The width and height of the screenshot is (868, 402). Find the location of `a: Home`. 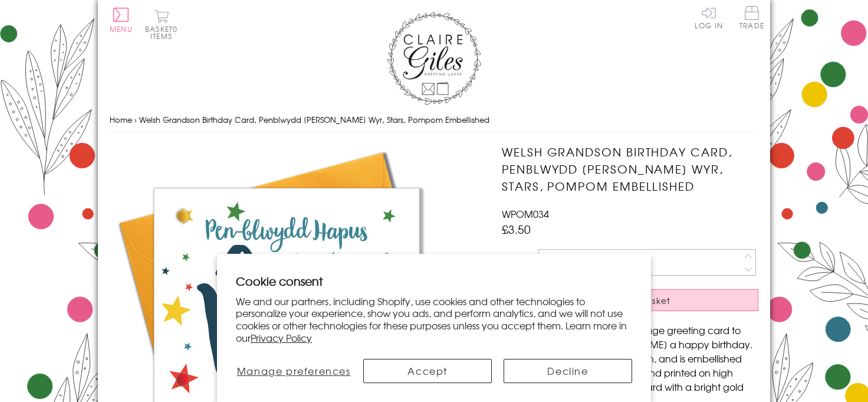

a: Home is located at coordinates (121, 119).